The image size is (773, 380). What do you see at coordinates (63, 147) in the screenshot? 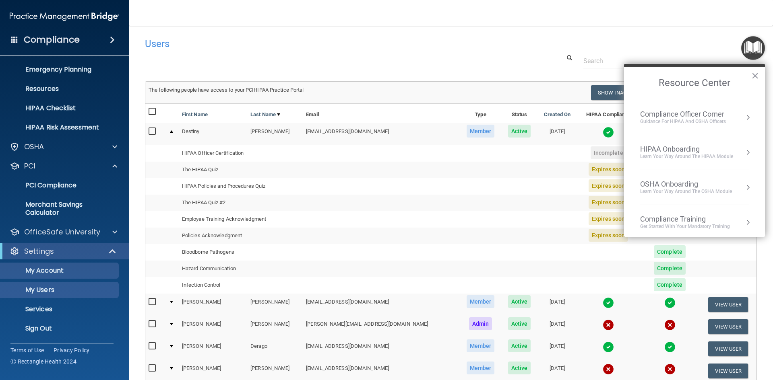
I see `a: OSHA` at bounding box center [63, 147].